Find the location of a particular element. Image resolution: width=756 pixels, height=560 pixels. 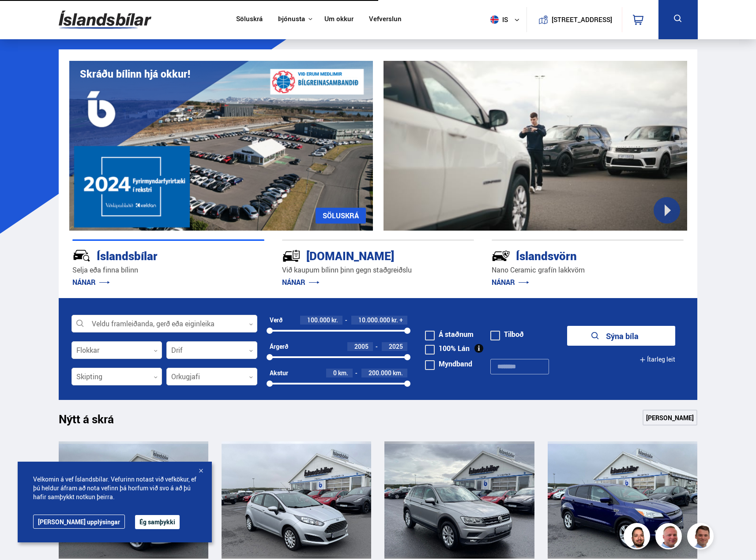

button: is is located at coordinates (506, 19).